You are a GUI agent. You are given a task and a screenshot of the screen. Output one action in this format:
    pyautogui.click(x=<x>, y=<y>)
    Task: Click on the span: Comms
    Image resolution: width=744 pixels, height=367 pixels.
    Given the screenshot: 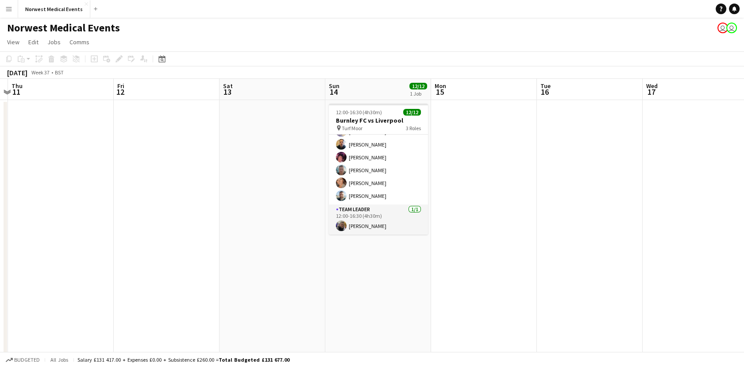 What is the action you would take?
    pyautogui.click(x=79, y=42)
    